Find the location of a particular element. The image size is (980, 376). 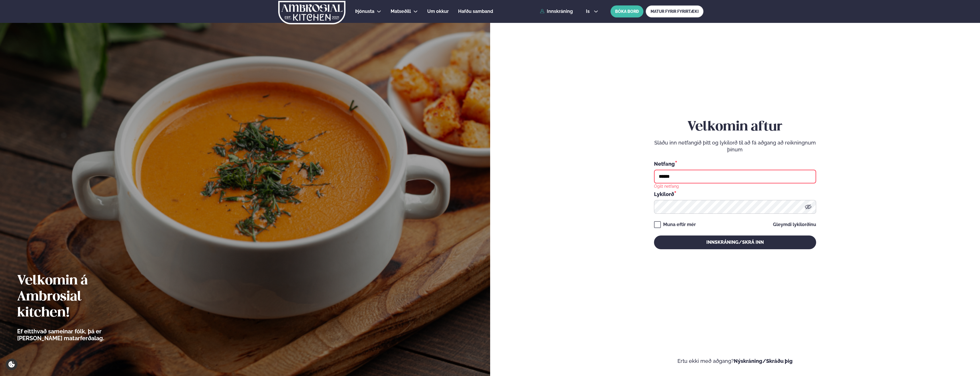

button: is is located at coordinates (592, 11).